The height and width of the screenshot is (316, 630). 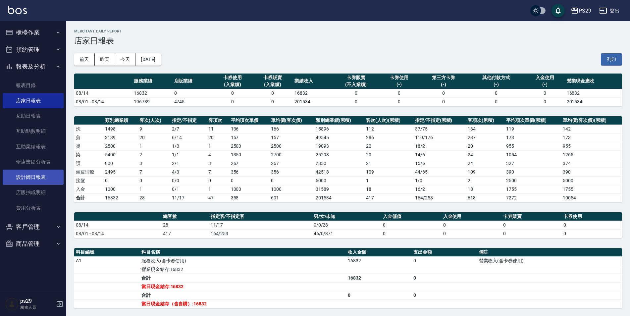 I want to click on h2: Merchant Daily Report, so click(x=348, y=31).